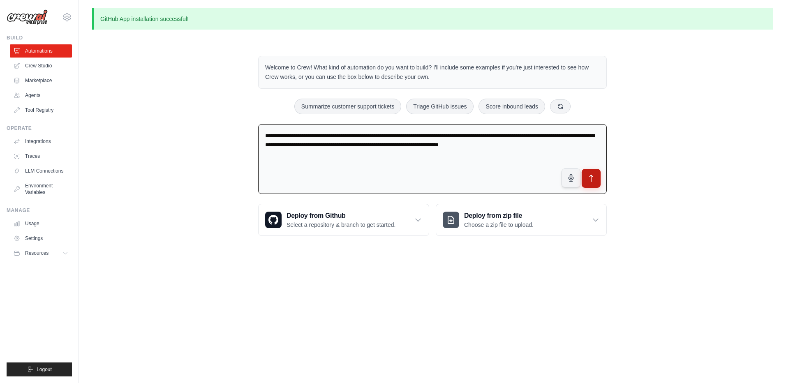 Image resolution: width=786 pixels, height=383 pixels. Describe the element at coordinates (41, 66) in the screenshot. I see `a: Crew Studio` at that location.